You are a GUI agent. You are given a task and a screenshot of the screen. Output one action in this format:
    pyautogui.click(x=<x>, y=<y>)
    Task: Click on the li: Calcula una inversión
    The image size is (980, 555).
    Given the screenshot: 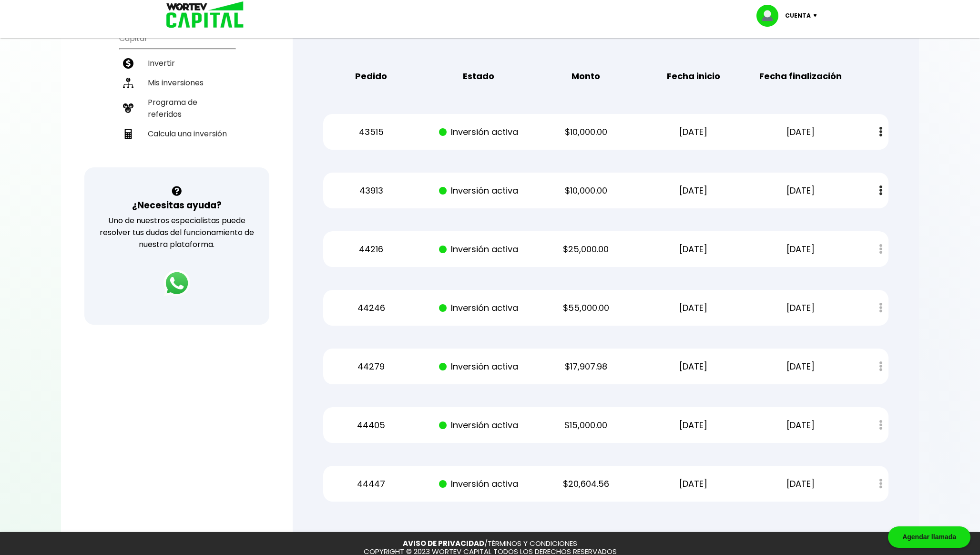 What is the action you would take?
    pyautogui.click(x=177, y=134)
    